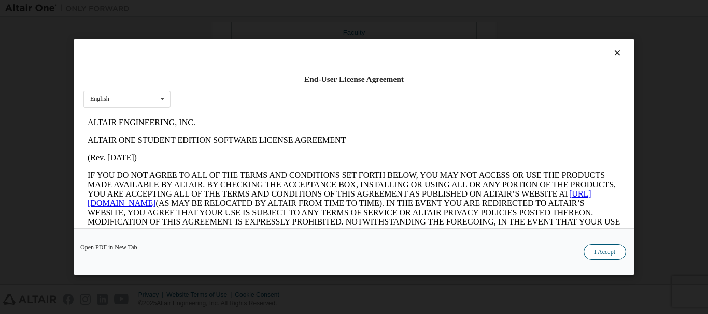 The height and width of the screenshot is (314, 708). Describe the element at coordinates (270, 9) in the screenshot. I see `p: ALTAIR ENGINEERING, INC.` at that location.